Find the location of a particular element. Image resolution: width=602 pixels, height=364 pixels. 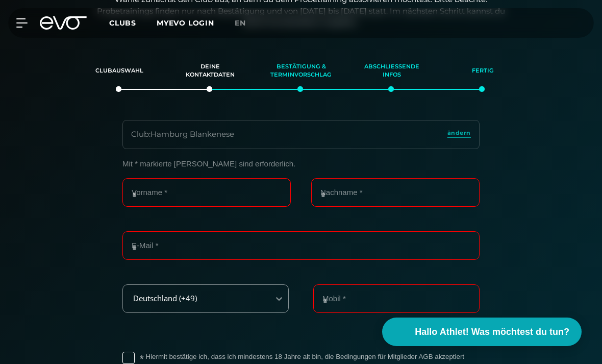

a: en is located at coordinates (246, 23).